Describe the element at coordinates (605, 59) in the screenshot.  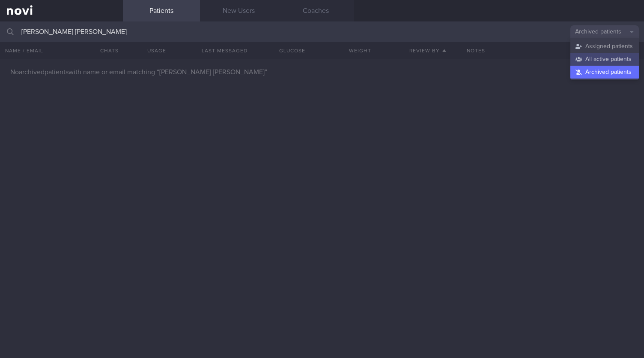
I see `button: All active patients` at that location.